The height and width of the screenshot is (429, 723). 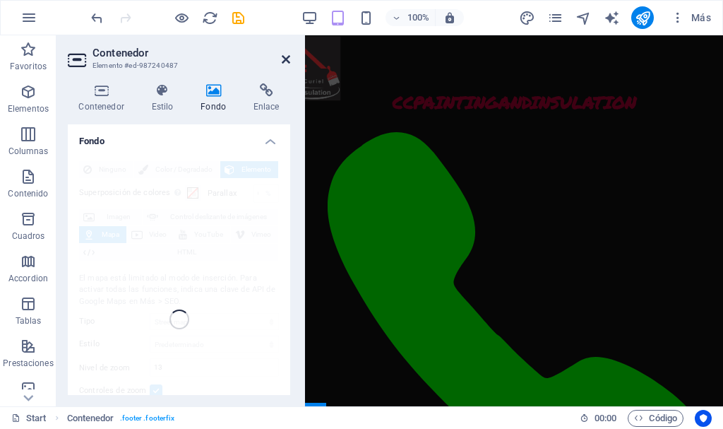 I want to click on span: Haz clic para seleccionar y doble clic para editar, so click(x=90, y=418).